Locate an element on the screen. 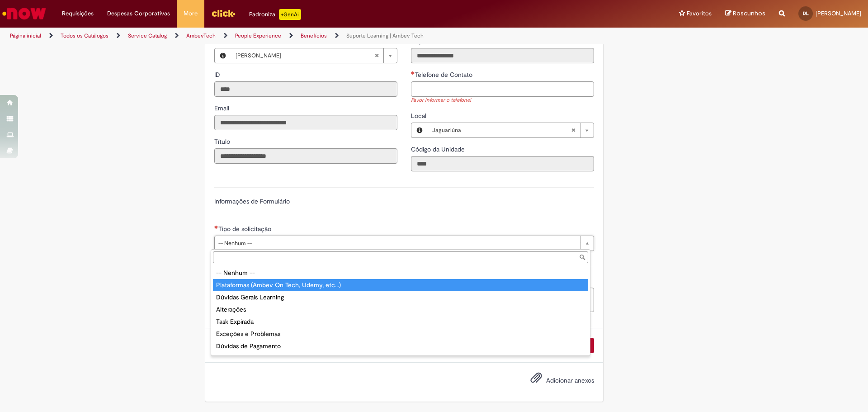 The width and height of the screenshot is (868, 412). ul: Tipo de solicitação is located at coordinates (401, 310).